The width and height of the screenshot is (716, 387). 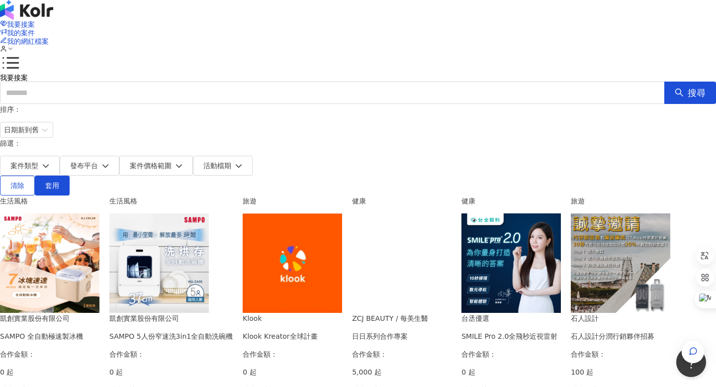 What do you see at coordinates (24, 165) in the screenshot?
I see `span: 案件類型` at bounding box center [24, 165].